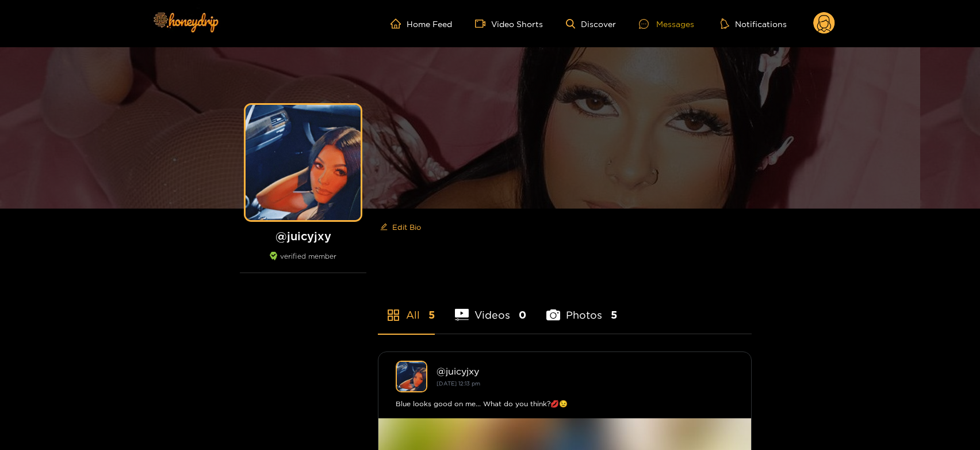 This screenshot has width=980, height=450. What do you see at coordinates (412, 376) in the screenshot?
I see `img: juicyjxy` at bounding box center [412, 376].